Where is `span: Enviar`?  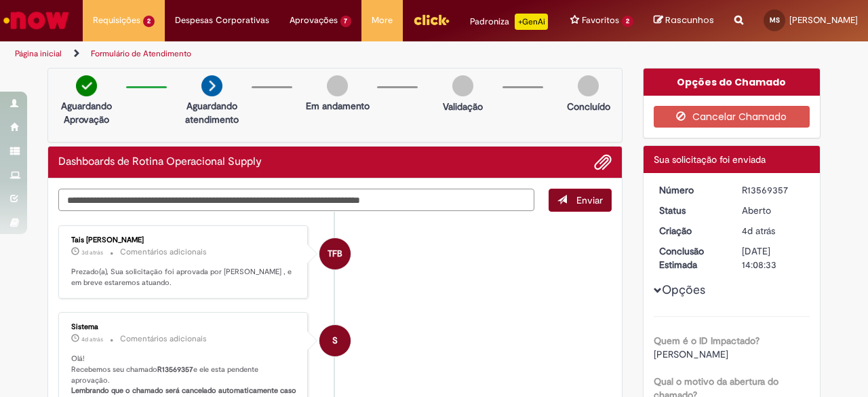
span: Enviar is located at coordinates (590, 200).